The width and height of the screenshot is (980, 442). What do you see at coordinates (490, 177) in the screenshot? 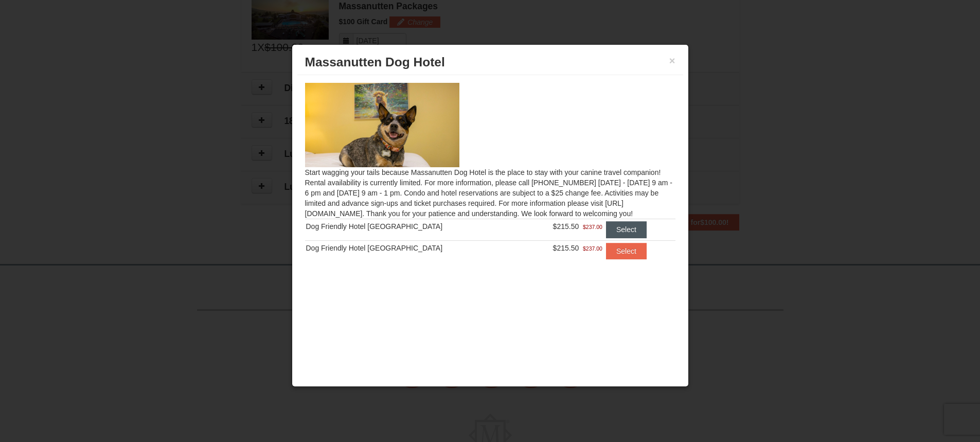
I see `div: Start wagging your tails because Massanutten Dog Hotel is the place to stay with your canine trav...` at bounding box center [490, 177].